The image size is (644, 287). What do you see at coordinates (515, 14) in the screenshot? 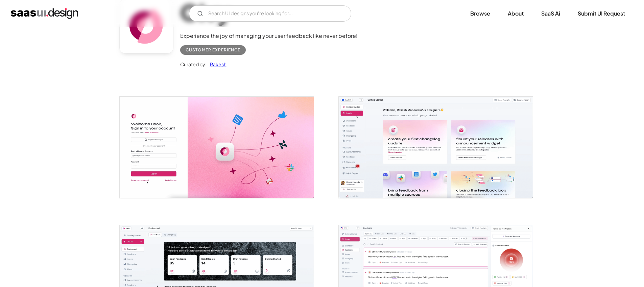
I see `a: About` at bounding box center [515, 14].